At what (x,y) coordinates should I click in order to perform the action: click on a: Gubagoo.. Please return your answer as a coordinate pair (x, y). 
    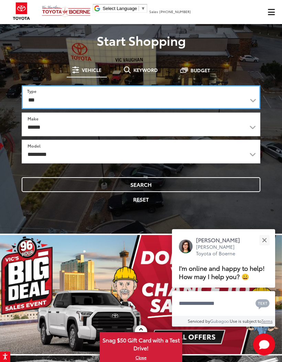
    Looking at the image, I should click on (220, 321).